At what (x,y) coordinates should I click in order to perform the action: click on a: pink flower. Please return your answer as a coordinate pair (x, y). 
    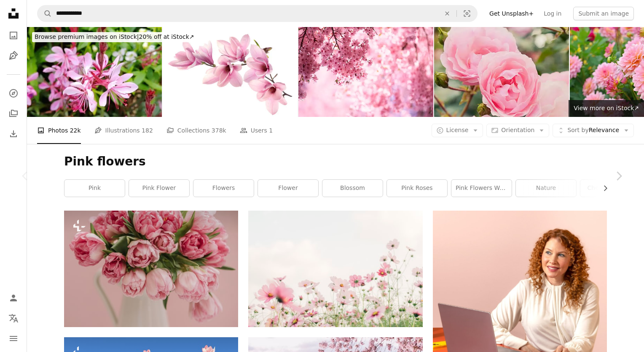
    Looking at the image, I should click on (159, 189).